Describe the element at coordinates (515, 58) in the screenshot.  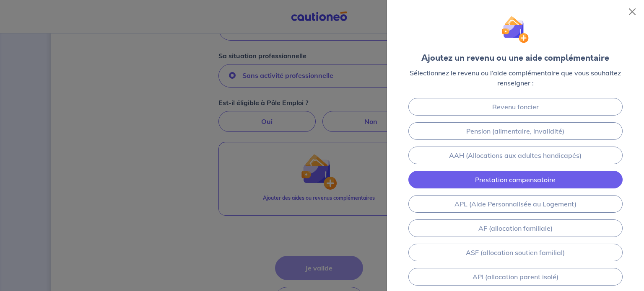
I see `div: Ajoutez un revenu ou une aide complémentaire` at that location.